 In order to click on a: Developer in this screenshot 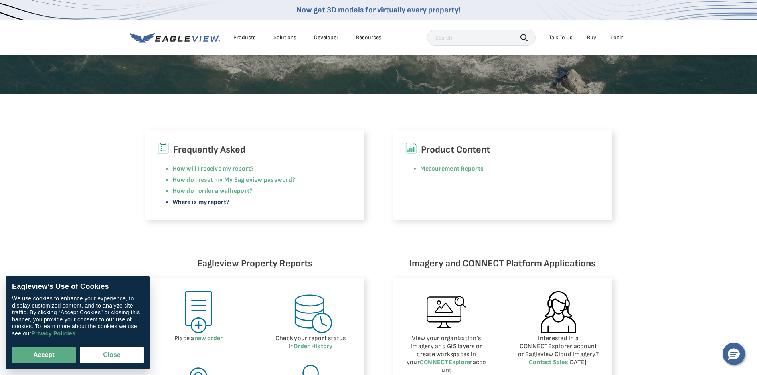, I will do `click(326, 38)`.